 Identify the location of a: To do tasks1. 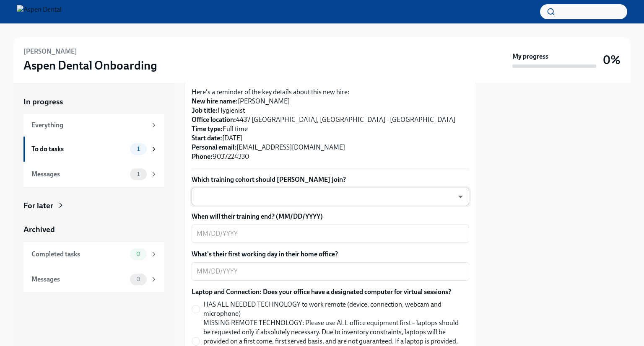
(94, 149).